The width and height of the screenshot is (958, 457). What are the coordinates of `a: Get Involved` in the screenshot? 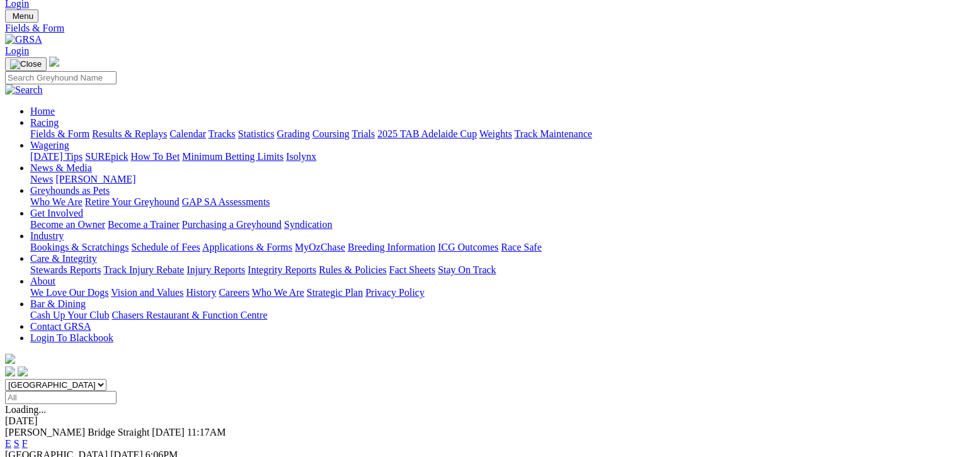 It's located at (57, 213).